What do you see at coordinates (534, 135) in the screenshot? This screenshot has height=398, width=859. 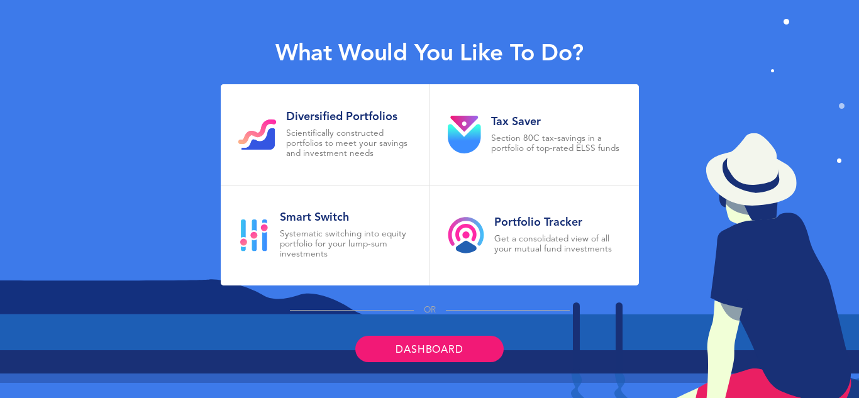 I see `a: Tax SaverSection 80C tax-savings in a portfolio of top-rated ELSS funds` at bounding box center [534, 135].